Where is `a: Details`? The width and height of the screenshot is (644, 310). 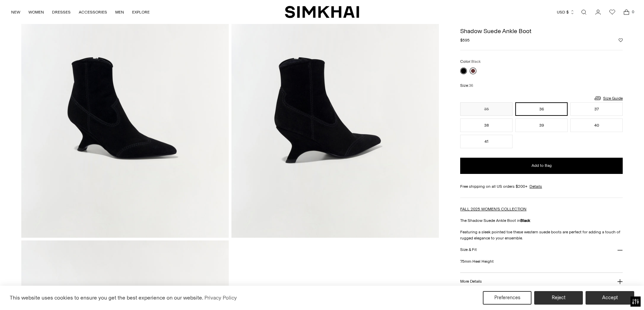 a: Details is located at coordinates (536, 186).